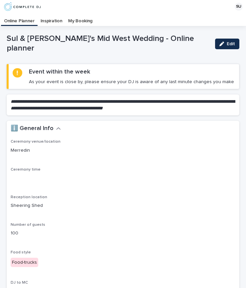  Describe the element at coordinates (26, 170) in the screenshot. I see `span: Ceremony time` at that location.